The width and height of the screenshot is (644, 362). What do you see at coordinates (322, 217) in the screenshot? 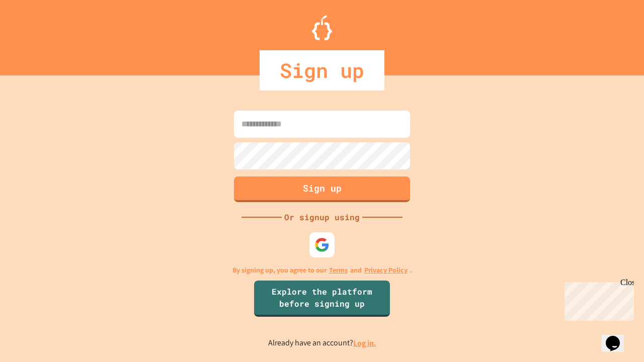
I see `div: Or signup using` at bounding box center [322, 217].